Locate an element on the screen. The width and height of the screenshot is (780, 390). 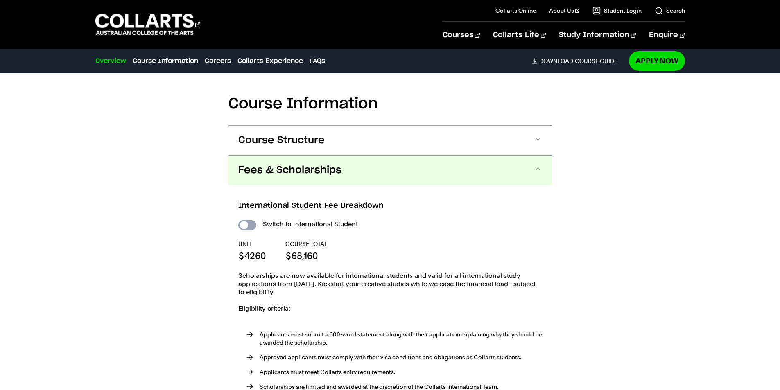
a: Collarts Online is located at coordinates (515, 11).